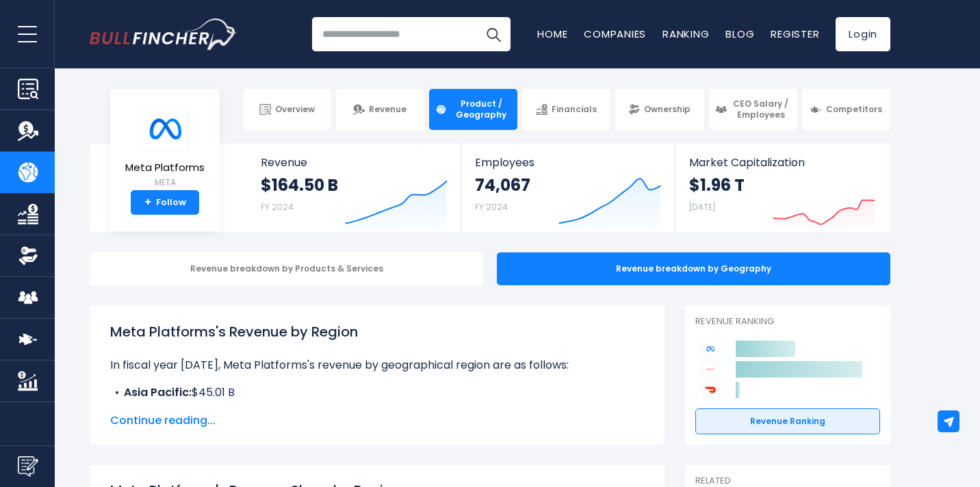  Describe the element at coordinates (716, 185) in the screenshot. I see `strong: $1.96 T` at that location.